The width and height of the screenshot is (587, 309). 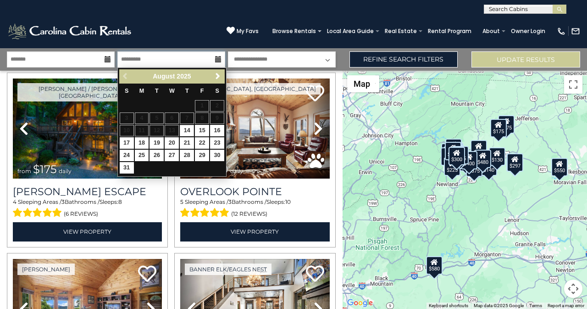 What do you see at coordinates (202, 91) in the screenshot?
I see `span: Friday` at bounding box center [202, 91].